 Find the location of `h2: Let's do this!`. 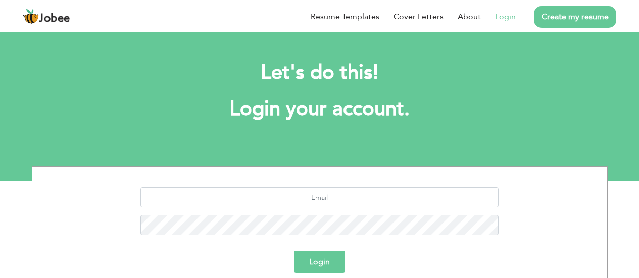

h2: Let's do this! is located at coordinates (320, 73).